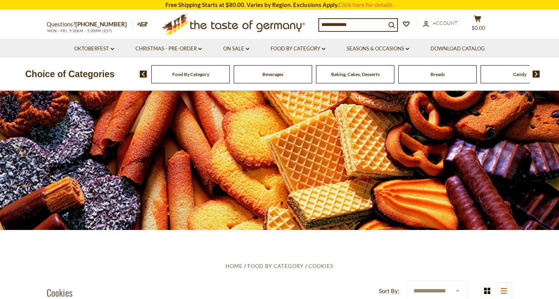 This screenshot has width=559, height=299. Describe the element at coordinates (321, 266) in the screenshot. I see `a: Cookies` at that location.